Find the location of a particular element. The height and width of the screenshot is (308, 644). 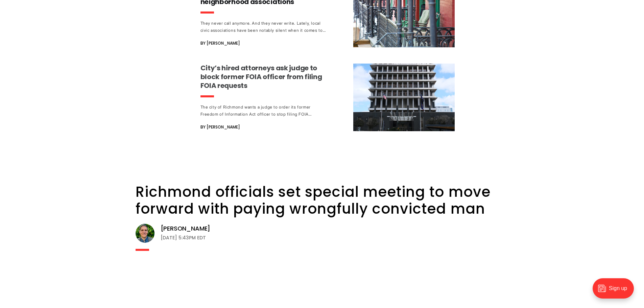

a: Richmond officials set special meeting to move forward with paying wrongfully convicted man is located at coordinates (313, 200).